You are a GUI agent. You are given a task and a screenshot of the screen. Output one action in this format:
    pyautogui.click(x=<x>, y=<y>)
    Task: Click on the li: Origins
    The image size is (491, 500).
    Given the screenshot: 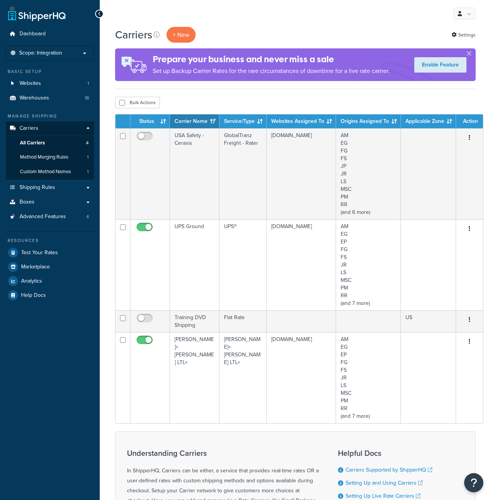 What is the action you would take?
    pyautogui.click(x=50, y=98)
    